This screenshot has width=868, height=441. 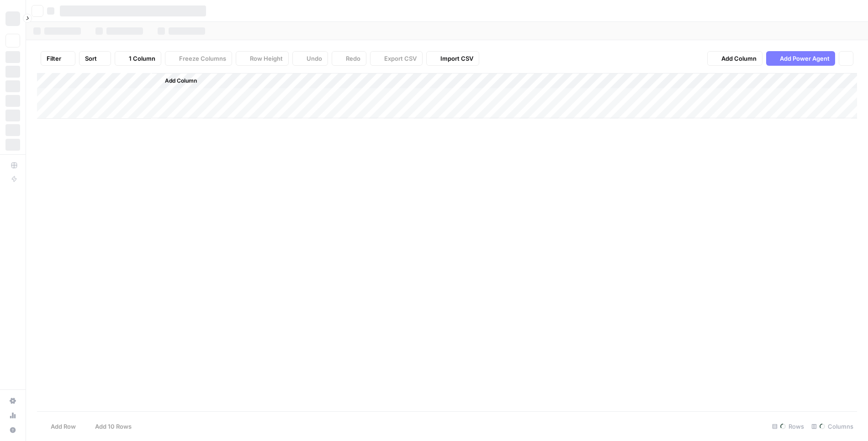 I want to click on button: Help + Support, so click(x=13, y=430).